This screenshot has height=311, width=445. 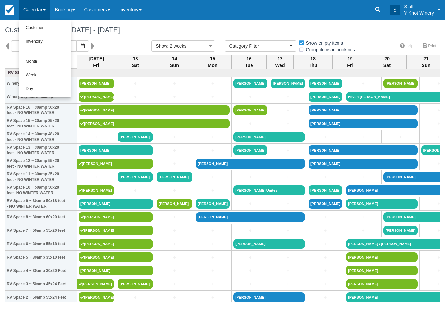 What do you see at coordinates (45, 28) in the screenshot?
I see `a: Customer` at bounding box center [45, 28].